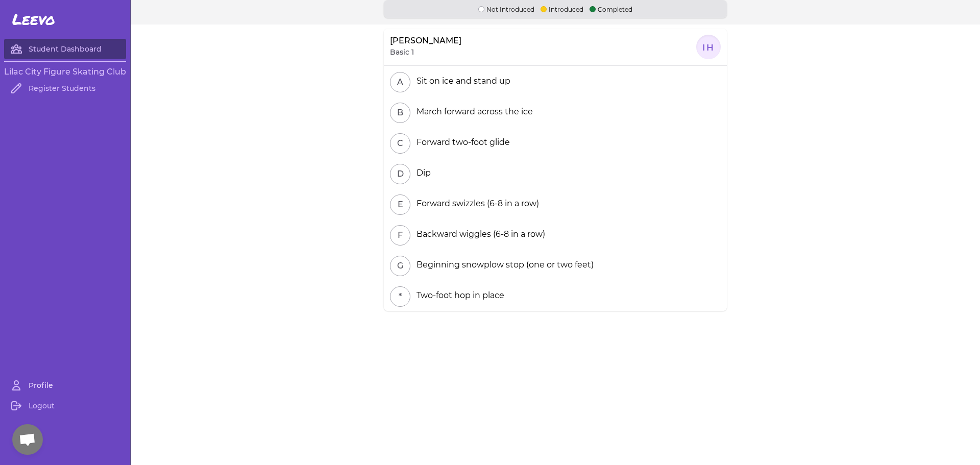 The image size is (980, 465). I want to click on button: G, so click(400, 266).